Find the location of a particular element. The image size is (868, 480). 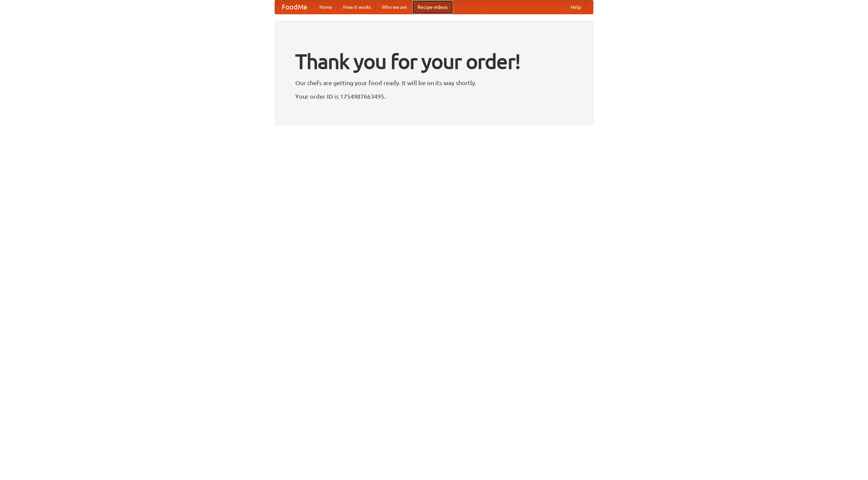

a: Who we are is located at coordinates (395, 7).